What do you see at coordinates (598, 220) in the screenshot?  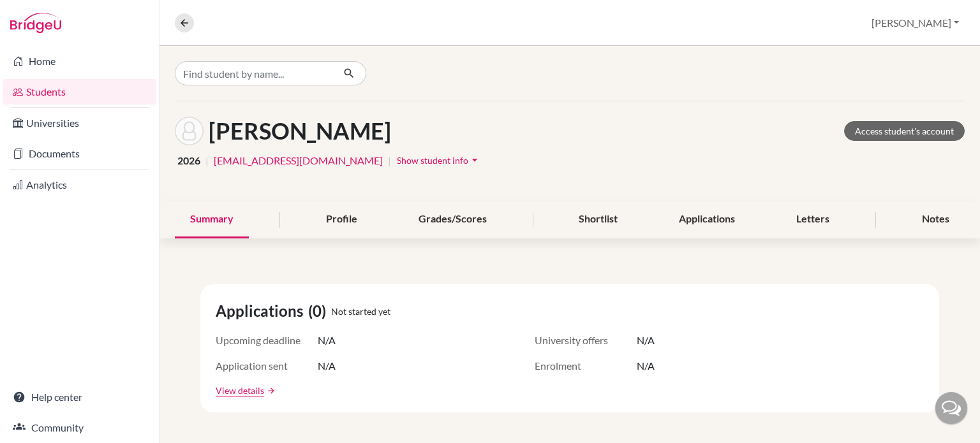 I see `div: Shortlist` at bounding box center [598, 220].